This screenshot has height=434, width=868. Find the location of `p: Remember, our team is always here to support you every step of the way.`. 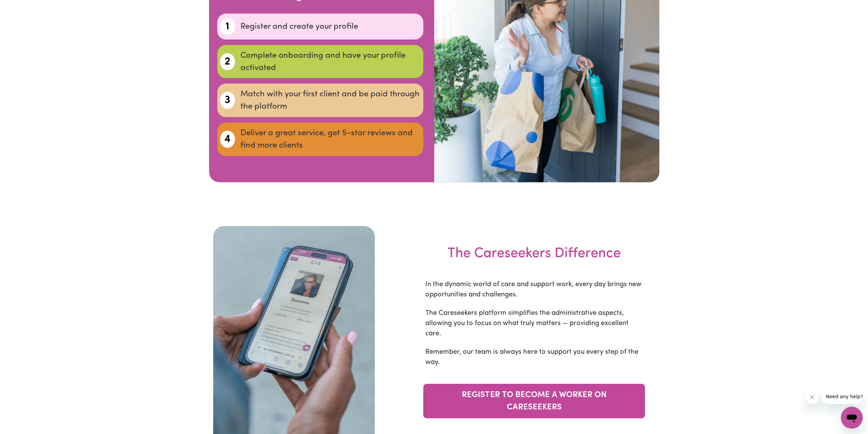

p: Remember, our team is always here to support you every step of the way. is located at coordinates (533, 357).